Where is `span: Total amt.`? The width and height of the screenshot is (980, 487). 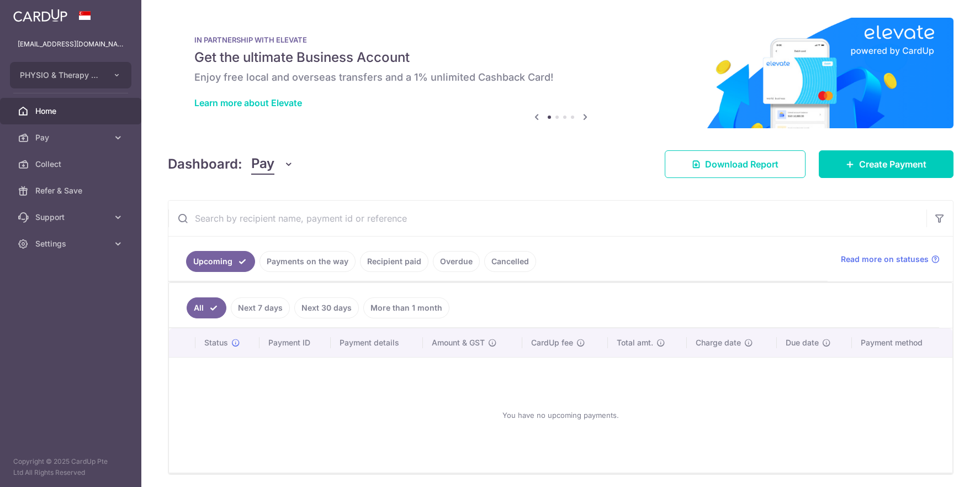
span: Total amt. is located at coordinates (635, 343).